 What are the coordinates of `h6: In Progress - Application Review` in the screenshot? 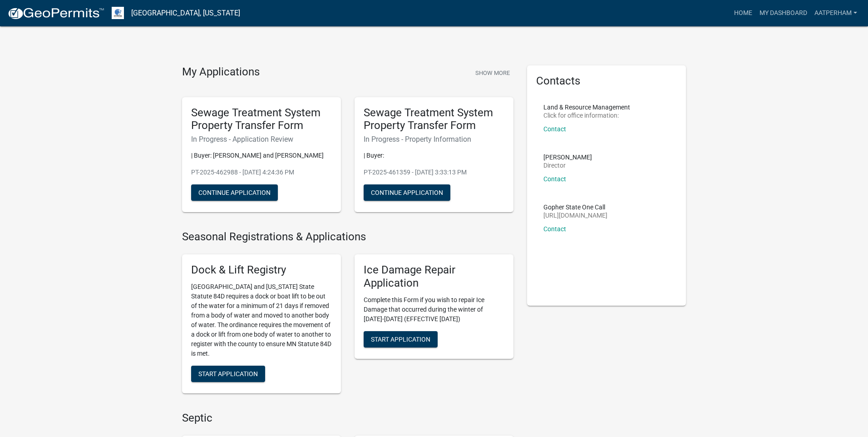 It's located at (261, 139).